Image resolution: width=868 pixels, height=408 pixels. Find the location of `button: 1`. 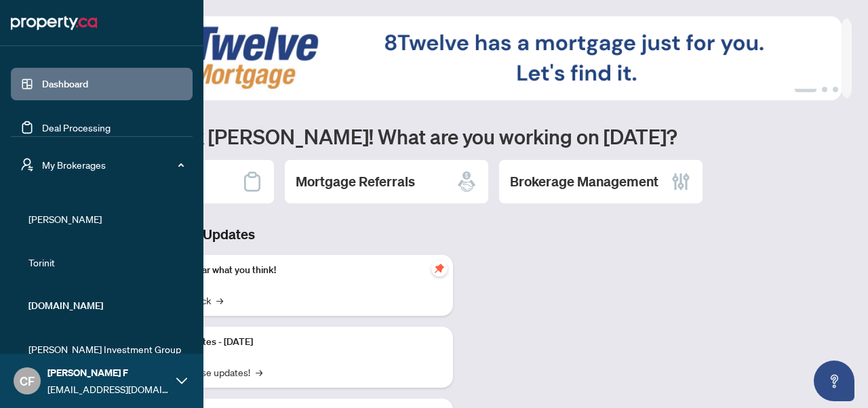

button: 1 is located at coordinates (805, 90).